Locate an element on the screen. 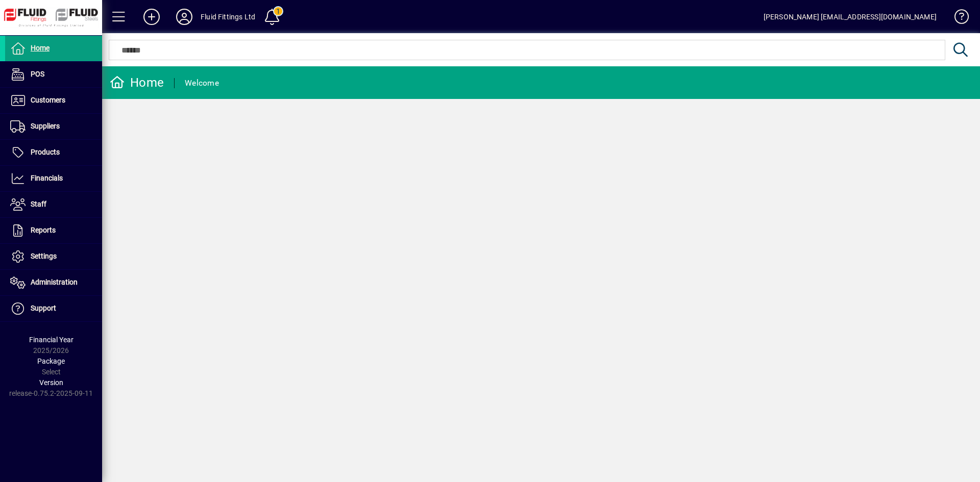 The height and width of the screenshot is (482, 980). span: Financials is located at coordinates (46, 178).